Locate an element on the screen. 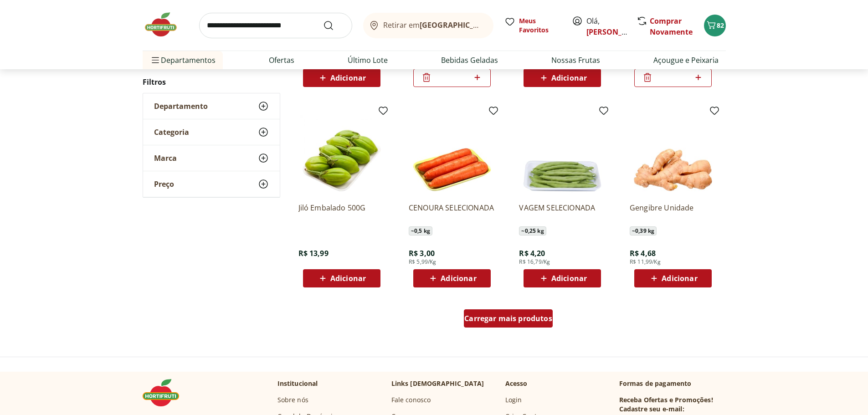 This screenshot has width=868, height=415. a: CENOURA SELECIONADA is located at coordinates (452, 213).